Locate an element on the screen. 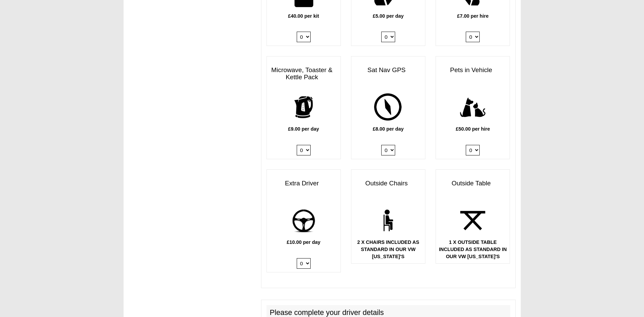  b: £50.00 per hire is located at coordinates (473, 129).